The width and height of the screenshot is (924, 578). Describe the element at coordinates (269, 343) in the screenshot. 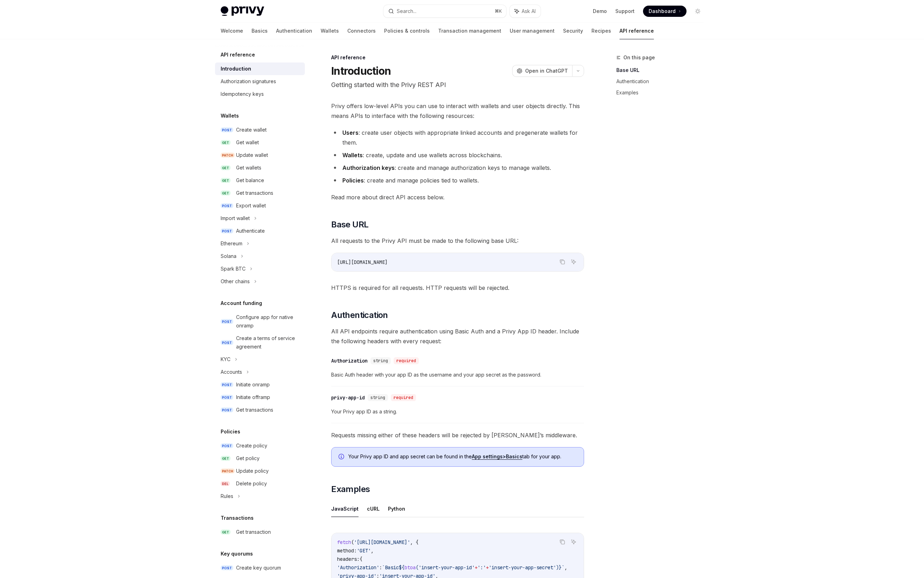

I see `div: Create a terms of service agreement` at that location.